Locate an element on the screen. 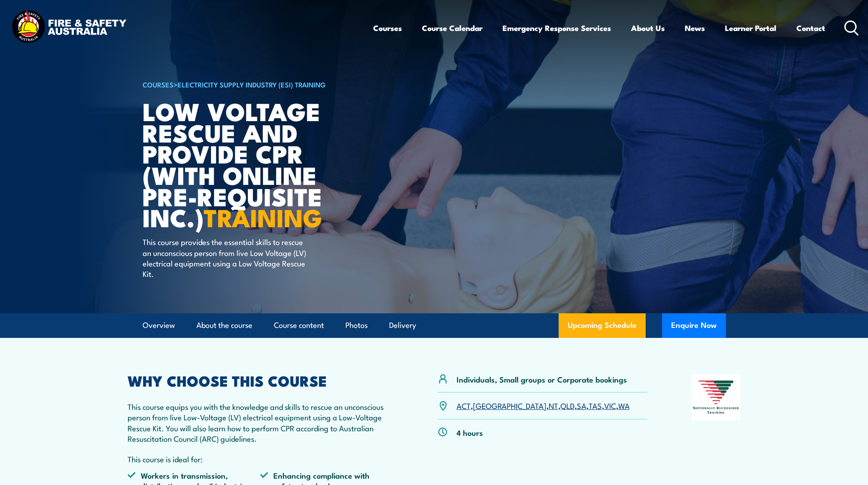 The image size is (868, 485). a: Upcoming Schedule is located at coordinates (602, 326).